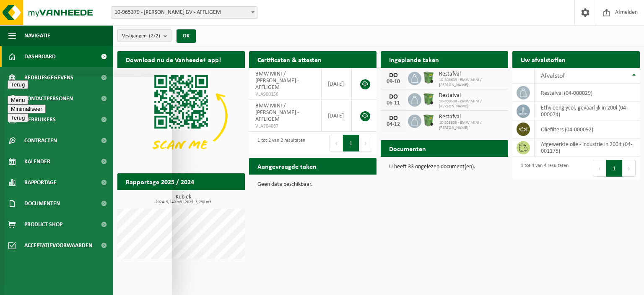  Describe the element at coordinates (587, 111) in the screenshot. I see `td: ethyleenglycol, gevaarlijk in 200l (04-000074)` at that location.